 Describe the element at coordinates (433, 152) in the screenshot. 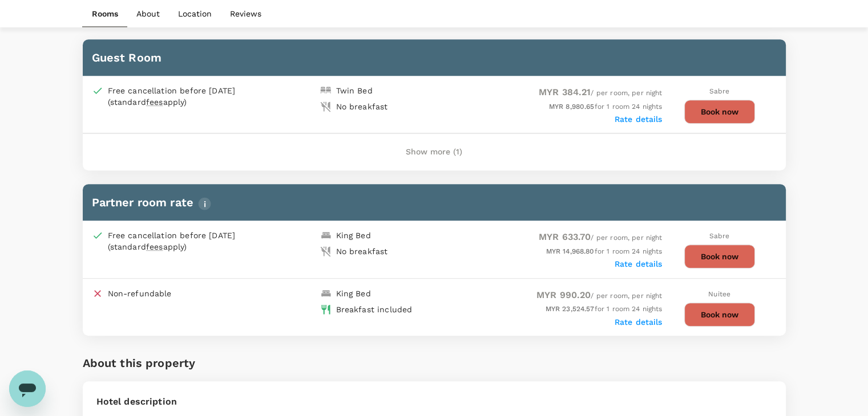

I see `button: Show more (1)` at that location.